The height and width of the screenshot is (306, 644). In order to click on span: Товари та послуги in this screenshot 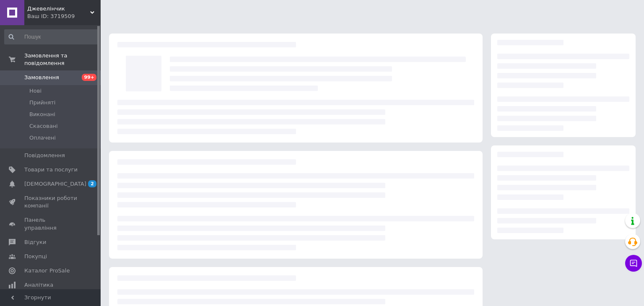, I will do `click(51, 170)`.